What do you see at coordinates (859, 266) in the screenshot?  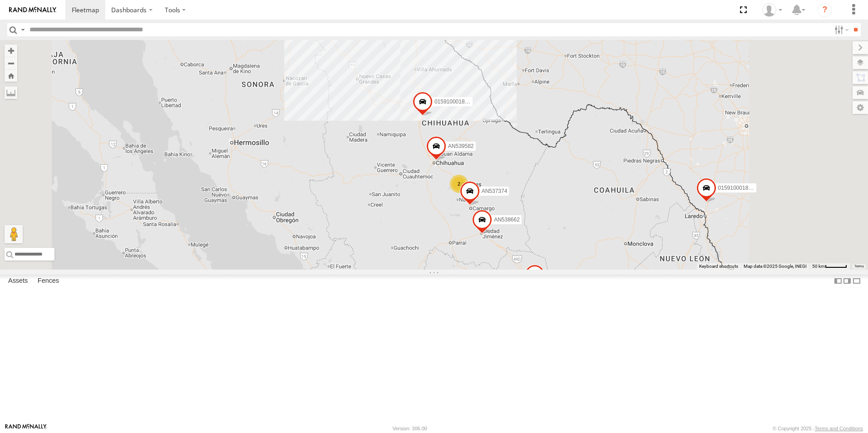 I see `a: Terms (opens in new tab)` at bounding box center [859, 266].